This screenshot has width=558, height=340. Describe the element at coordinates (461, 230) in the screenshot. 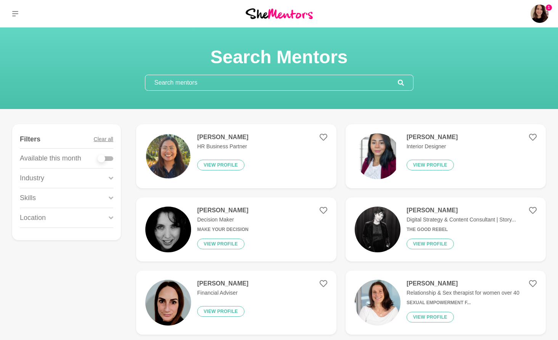

I see `h6: The Good Rebel` at that location.